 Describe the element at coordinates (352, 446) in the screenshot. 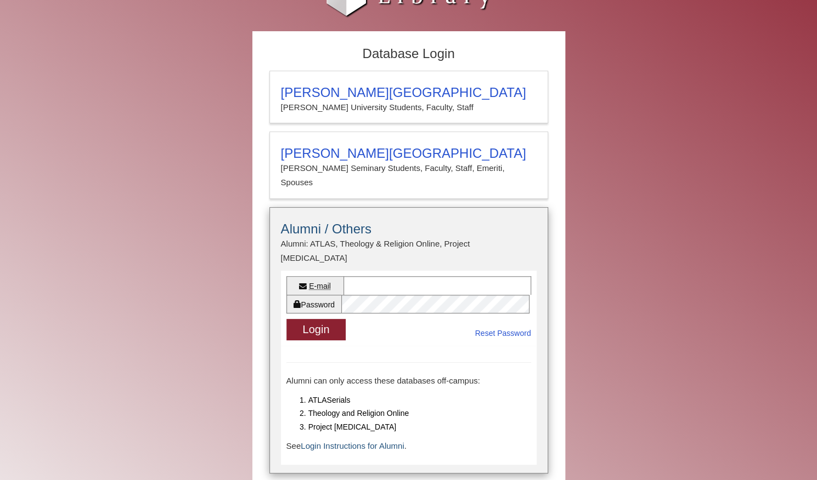

I see `a: Login Instructions for Alumni` at that location.